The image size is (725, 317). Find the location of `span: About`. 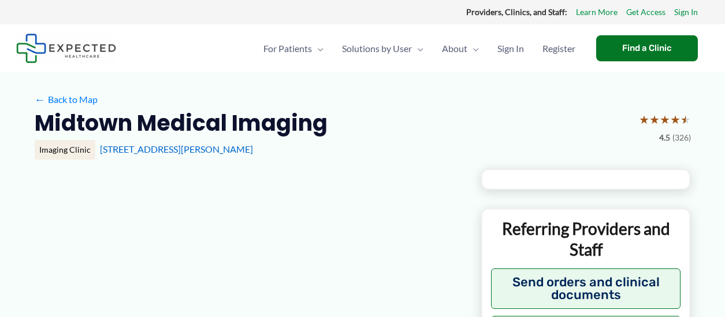

span: About is located at coordinates (455, 49).